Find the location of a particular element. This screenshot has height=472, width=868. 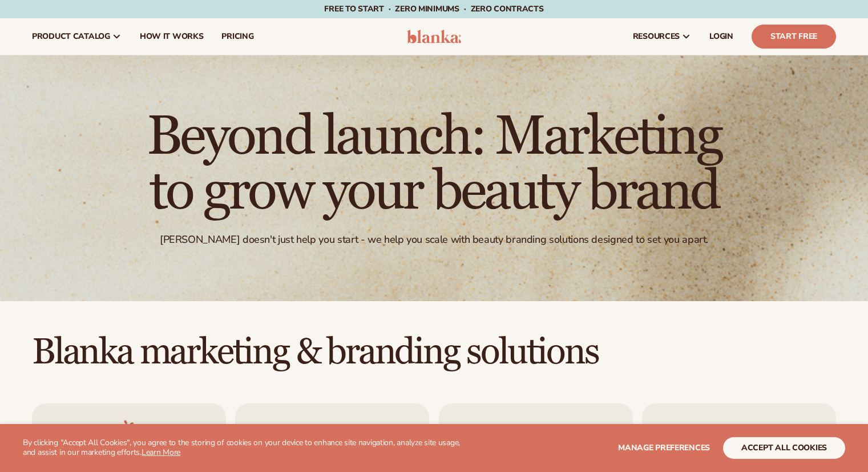

span: How It Works is located at coordinates (172, 36).